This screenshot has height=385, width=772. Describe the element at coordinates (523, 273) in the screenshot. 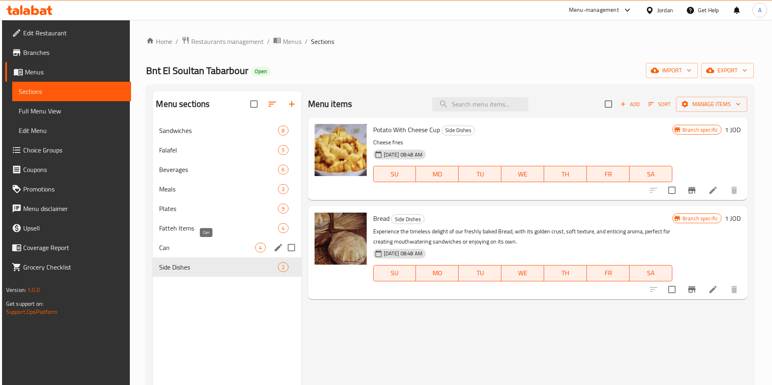

I see `span: WE` at that location.